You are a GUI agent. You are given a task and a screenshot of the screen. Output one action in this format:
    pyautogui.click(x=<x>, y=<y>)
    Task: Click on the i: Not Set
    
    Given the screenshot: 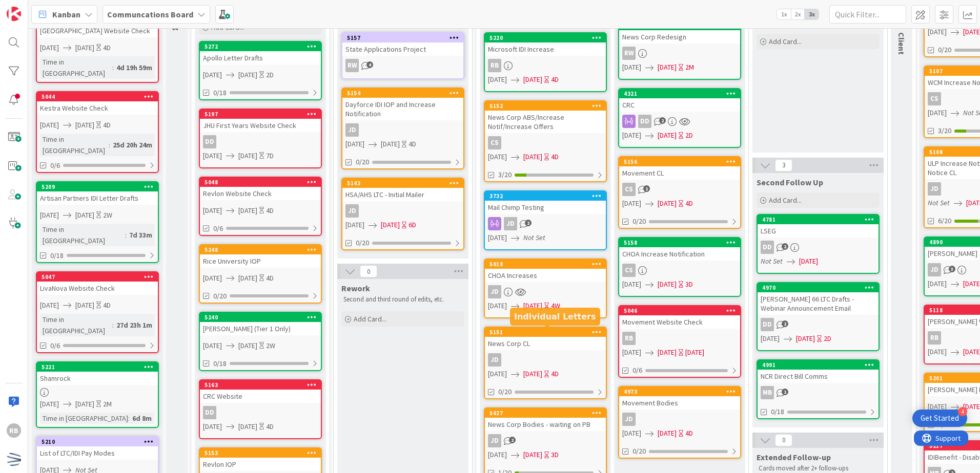 What is the action you would take?
    pyautogui.click(x=534, y=238)
    